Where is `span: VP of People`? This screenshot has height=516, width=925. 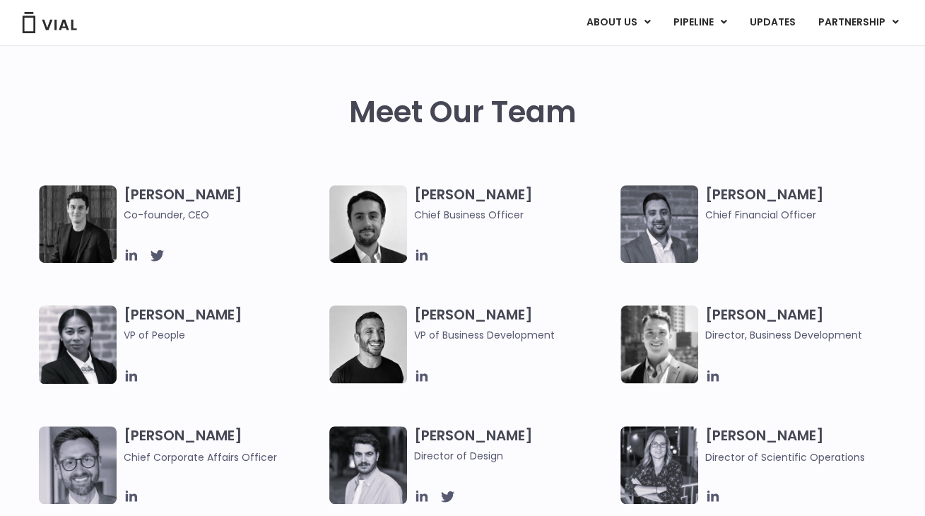
span: VP of People is located at coordinates (223, 335).